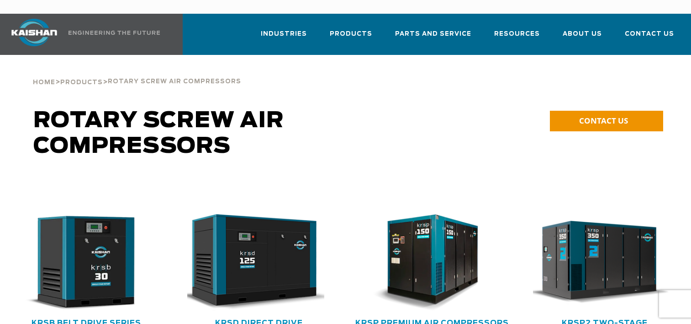  Describe the element at coordinates (650, 34) in the screenshot. I see `span: Contact Us` at that location.